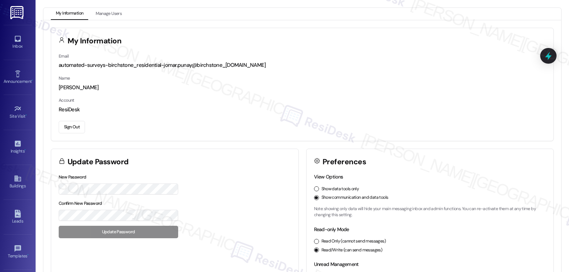 The image size is (569, 272). I want to click on a: Insights •, so click(18, 147).